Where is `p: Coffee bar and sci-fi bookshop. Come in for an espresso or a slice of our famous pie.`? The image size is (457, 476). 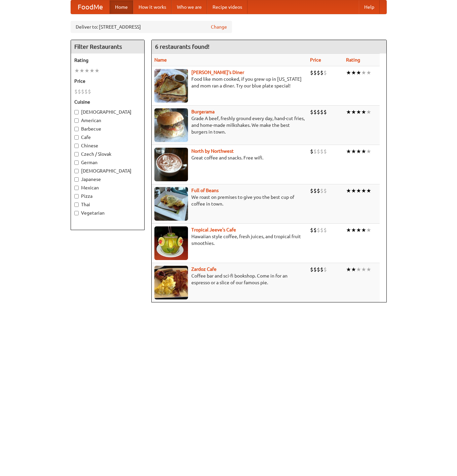
p: Coffee bar and sci-fi bookshop. Come in for an espresso or a slice of our famous pie. is located at coordinates (229, 280).